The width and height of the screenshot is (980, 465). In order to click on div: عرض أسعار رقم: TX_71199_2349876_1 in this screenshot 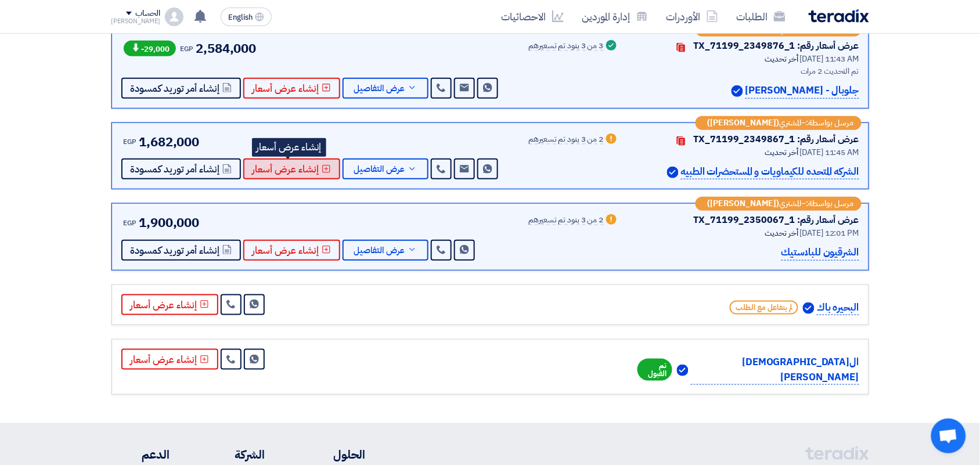, I will do `click(776, 46)`.